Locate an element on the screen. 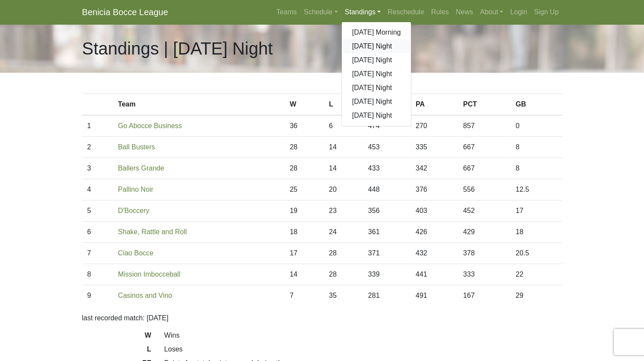 The width and height of the screenshot is (644, 361). td: 426 is located at coordinates (434, 232).